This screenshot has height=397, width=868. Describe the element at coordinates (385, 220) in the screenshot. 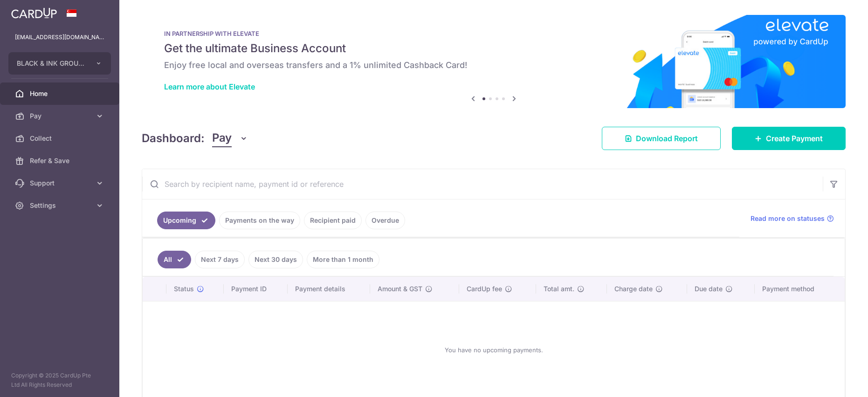

I see `a: Overdue` at that location.